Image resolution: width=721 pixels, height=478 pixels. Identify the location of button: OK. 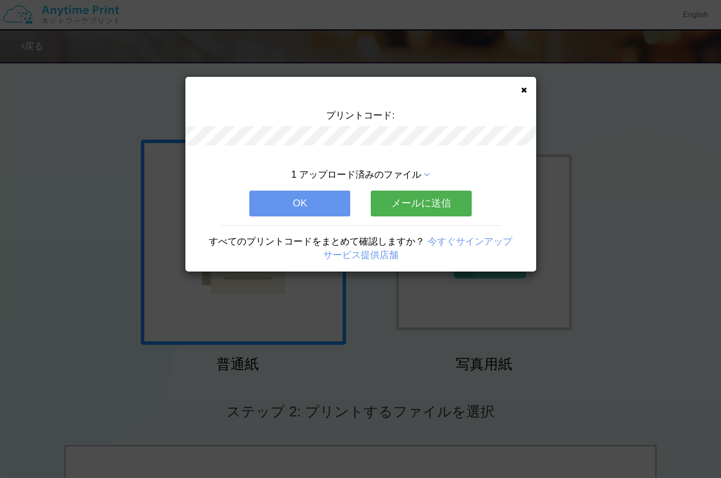
(300, 203).